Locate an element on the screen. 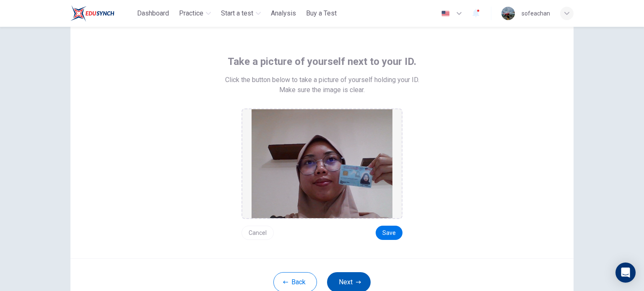  span: Take a picture of yourself next to your ID. is located at coordinates (322, 62).